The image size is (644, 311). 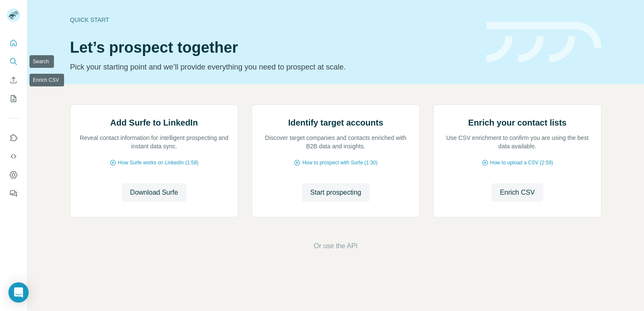 What do you see at coordinates (335, 193) in the screenshot?
I see `span: Start prospecting` at bounding box center [335, 193].